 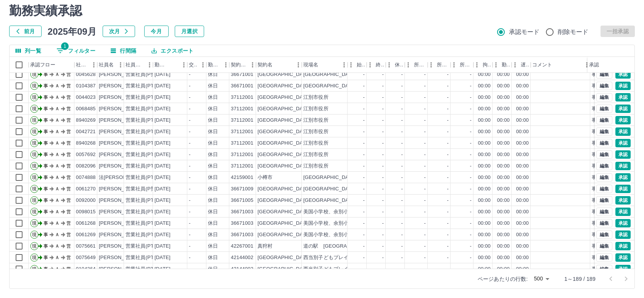 I want to click on div: 勤務日, so click(x=161, y=65).